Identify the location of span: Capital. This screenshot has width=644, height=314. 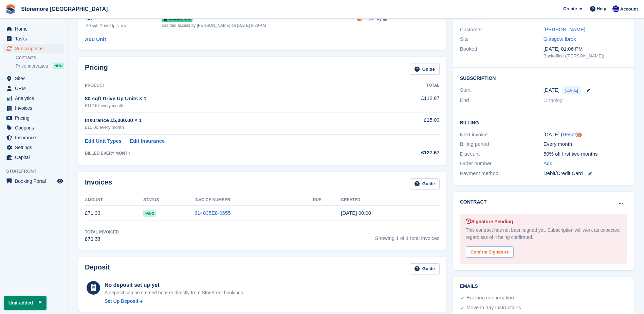
(35, 157).